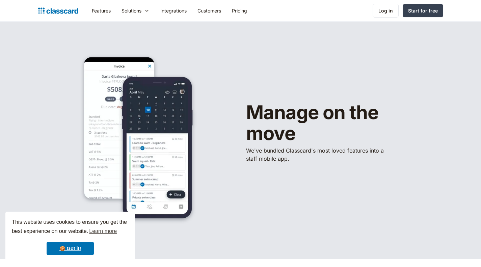  Describe the element at coordinates (317, 155) in the screenshot. I see `p: We've bundled ​Classcard's most loved features into a staff mobile app.` at that location.